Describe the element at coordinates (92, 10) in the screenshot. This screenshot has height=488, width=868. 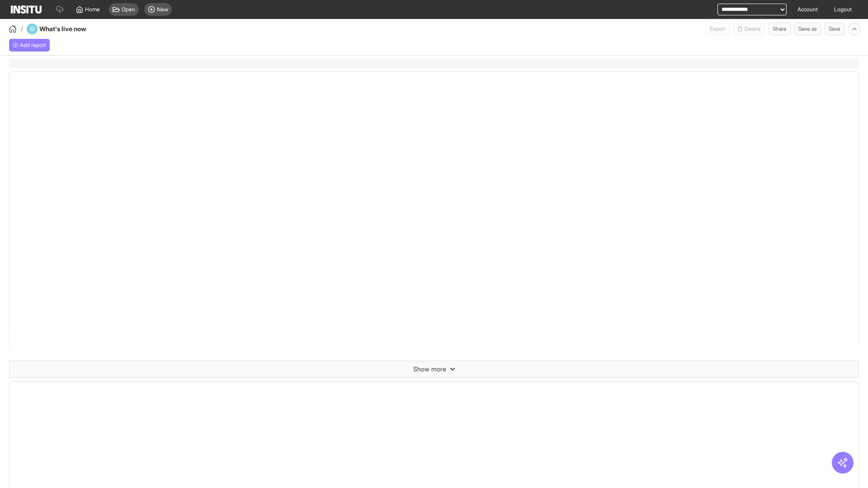
I see `span: Home` at that location.